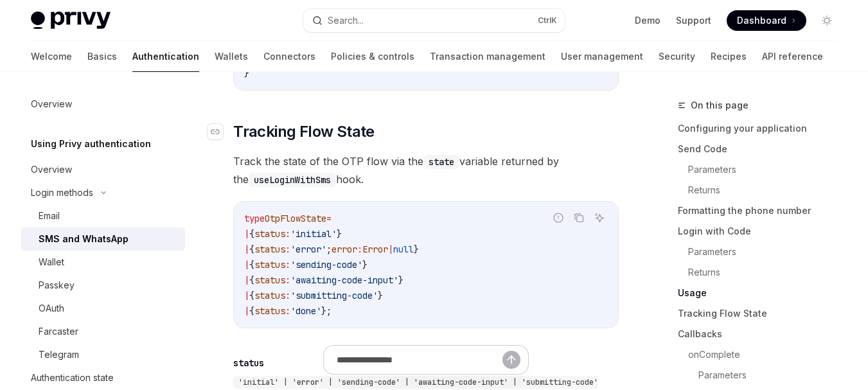 The height and width of the screenshot is (390, 868). What do you see at coordinates (404, 249) in the screenshot?
I see `span: null` at bounding box center [404, 249].